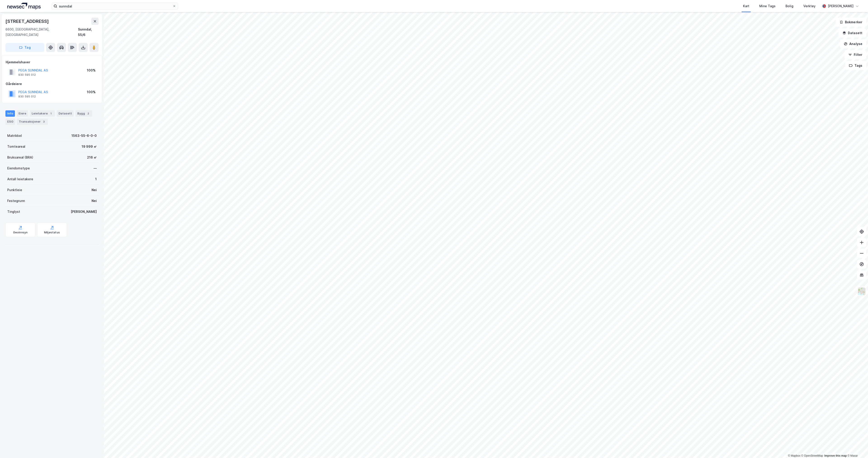 This screenshot has width=868, height=458. Describe the element at coordinates (32, 122) in the screenshot. I see `div: Transaksjoner` at that location.